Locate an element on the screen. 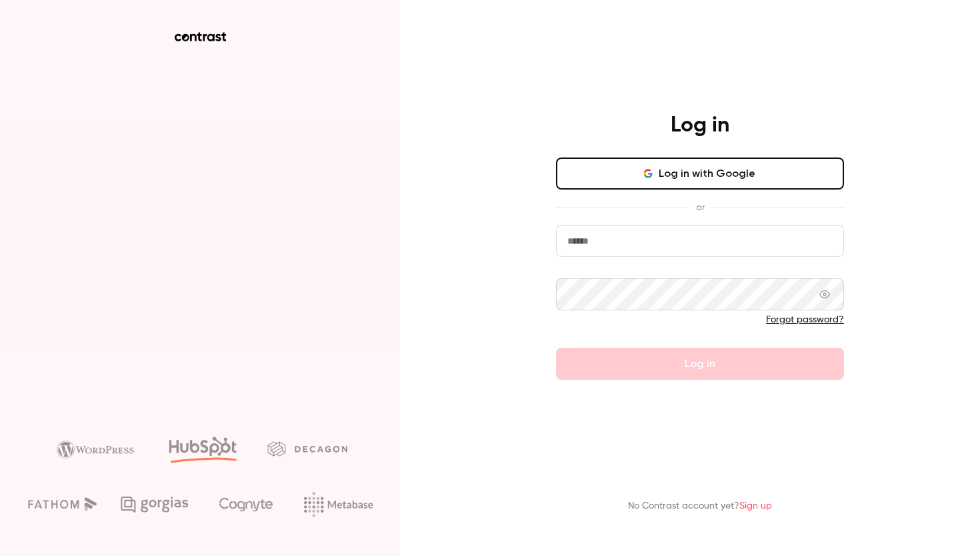  a: Forgot password? is located at coordinates (805, 319).